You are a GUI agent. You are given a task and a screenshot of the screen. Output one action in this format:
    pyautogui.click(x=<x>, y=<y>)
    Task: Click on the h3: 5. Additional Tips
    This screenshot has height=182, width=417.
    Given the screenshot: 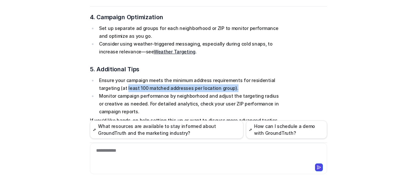 What is the action you would take?
    pyautogui.click(x=185, y=69)
    